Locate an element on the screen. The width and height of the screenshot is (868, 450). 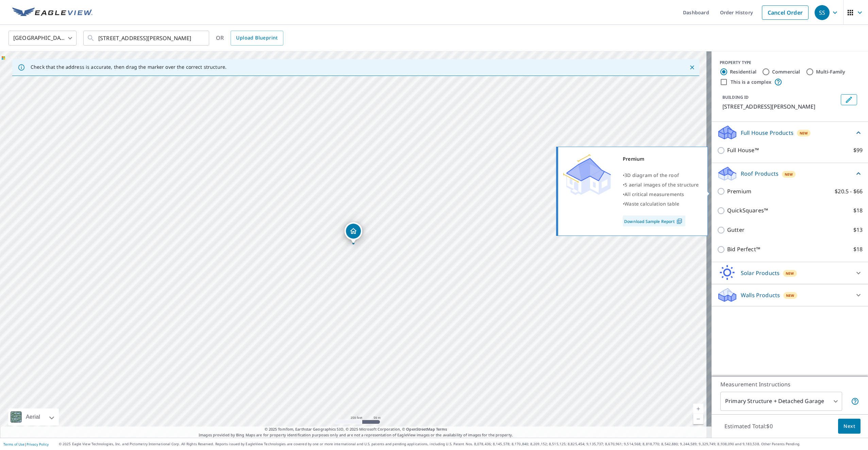
a: Cancel Order is located at coordinates (784, 12).